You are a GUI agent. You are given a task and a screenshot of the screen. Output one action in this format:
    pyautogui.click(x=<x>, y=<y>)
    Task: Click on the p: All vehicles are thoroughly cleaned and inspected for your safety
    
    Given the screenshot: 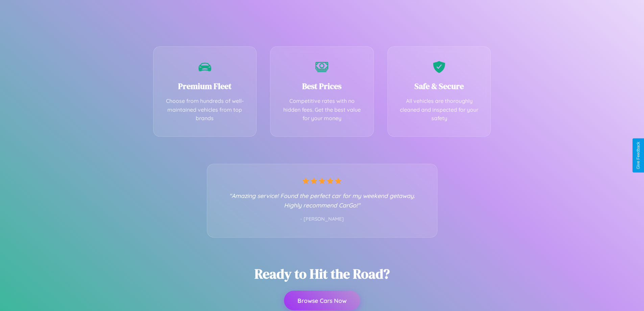 What is the action you would take?
    pyautogui.click(x=439, y=110)
    